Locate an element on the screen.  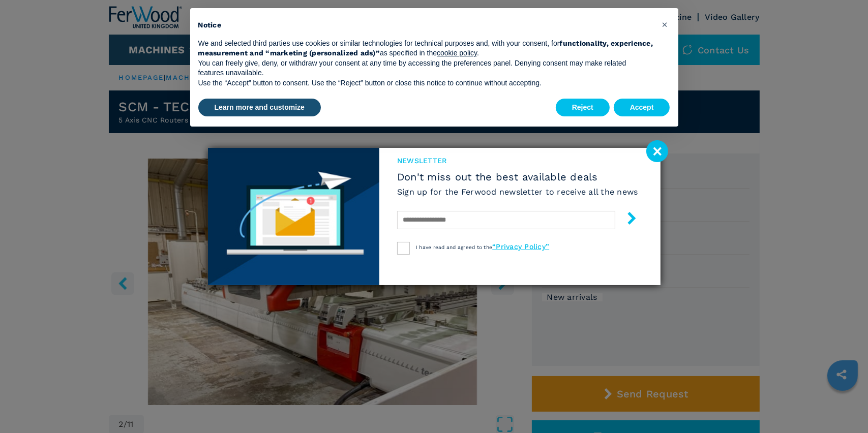
strong: functionality, experience, measurement and “marketing (personalized ads)” is located at coordinates (426, 48).